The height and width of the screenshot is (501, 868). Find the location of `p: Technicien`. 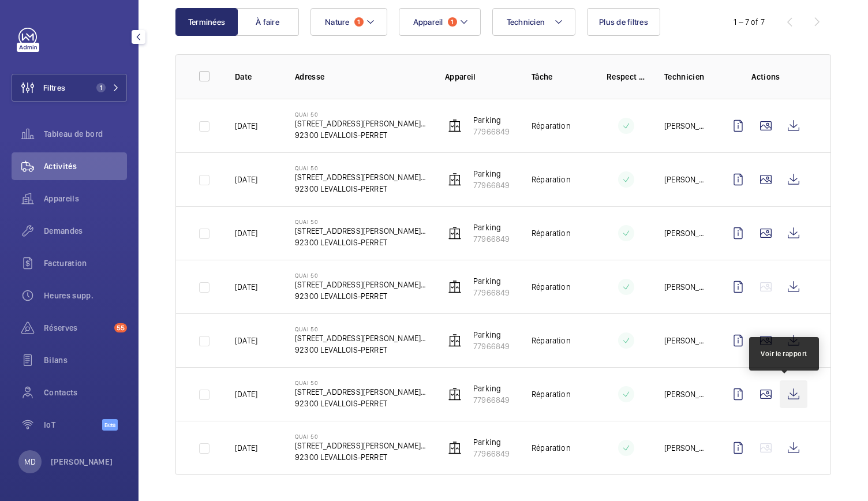

p: Technicien is located at coordinates (685, 77).